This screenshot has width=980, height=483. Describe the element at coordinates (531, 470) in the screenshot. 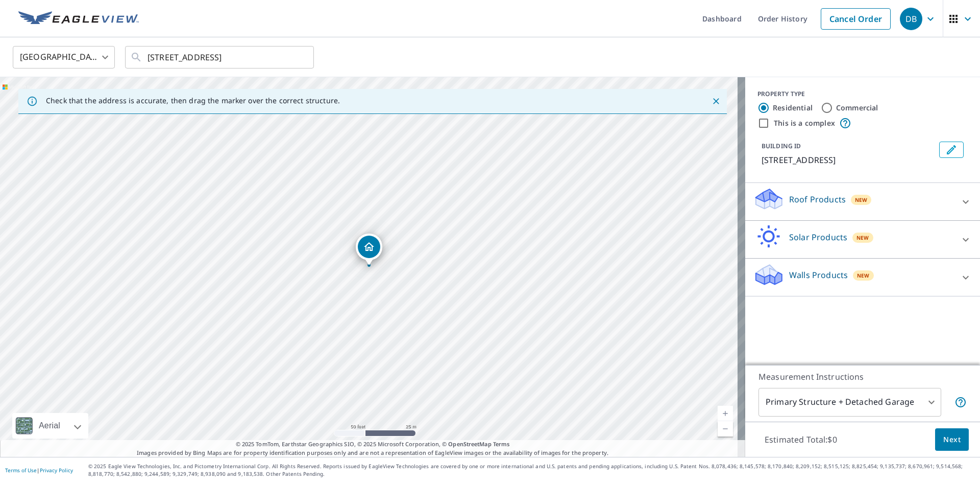

I see `p: © 2025 Eagle View Technologies, Inc. and Pictometry International Corp. All Rights Reserved. Repo...` at that location.